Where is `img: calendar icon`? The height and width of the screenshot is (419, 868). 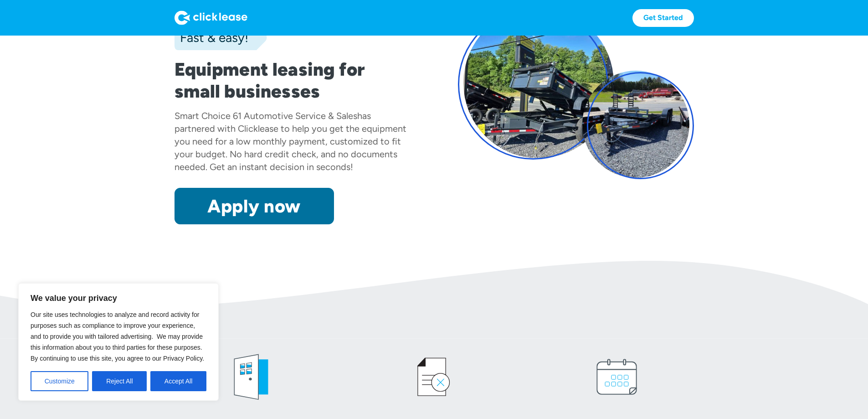 img: calendar icon is located at coordinates (617, 377).